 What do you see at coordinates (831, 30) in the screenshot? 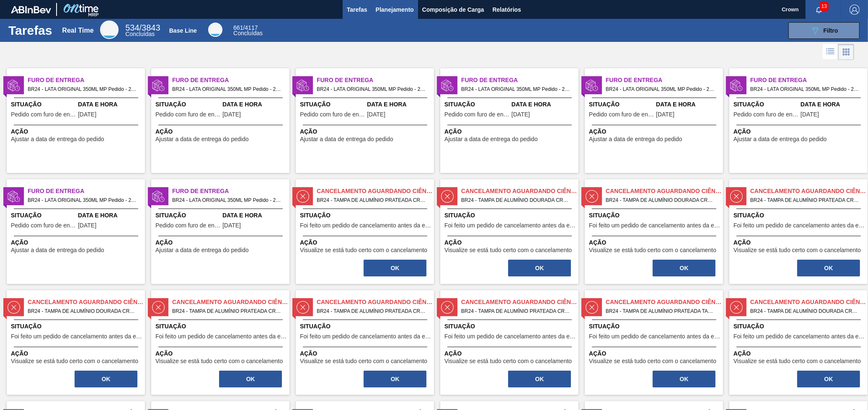
I see `span: Filtro` at bounding box center [831, 30].